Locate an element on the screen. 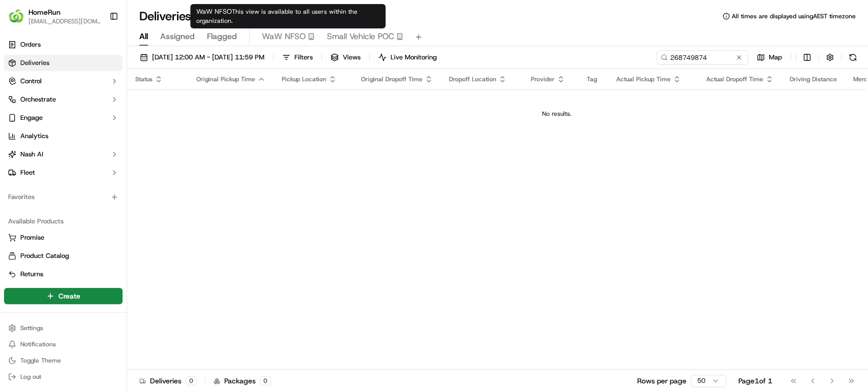 The image size is (868, 392). span: Pickup Location is located at coordinates (304, 79).